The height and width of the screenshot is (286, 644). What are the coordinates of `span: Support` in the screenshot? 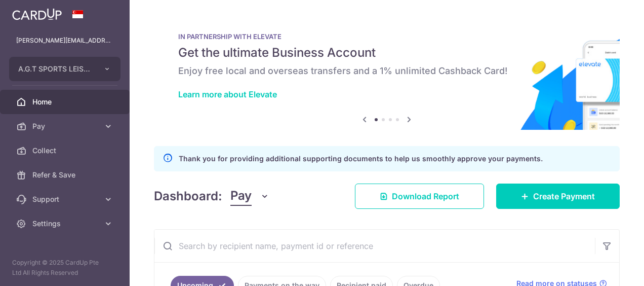 It's located at (66, 199).